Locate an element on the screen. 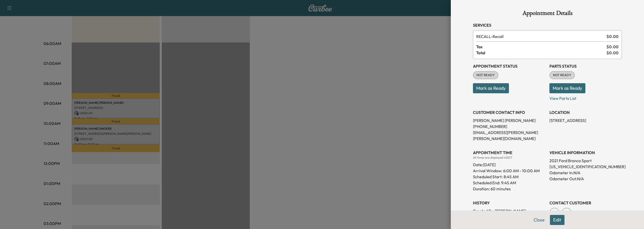 The width and height of the screenshot is (644, 229). p: 8:45 AM is located at coordinates (511, 177).